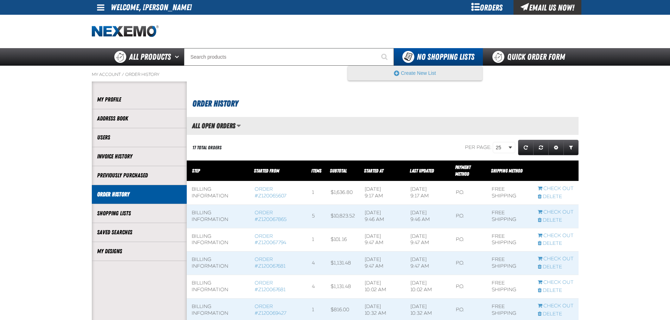  What do you see at coordinates (267, 171) in the screenshot?
I see `span: Started From` at bounding box center [267, 171].